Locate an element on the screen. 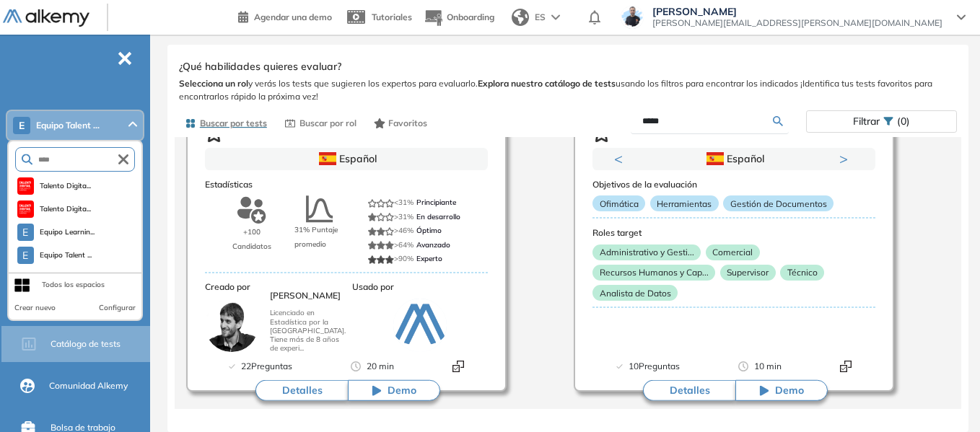 The height and width of the screenshot is (432, 980). span: ES is located at coordinates (540, 17).